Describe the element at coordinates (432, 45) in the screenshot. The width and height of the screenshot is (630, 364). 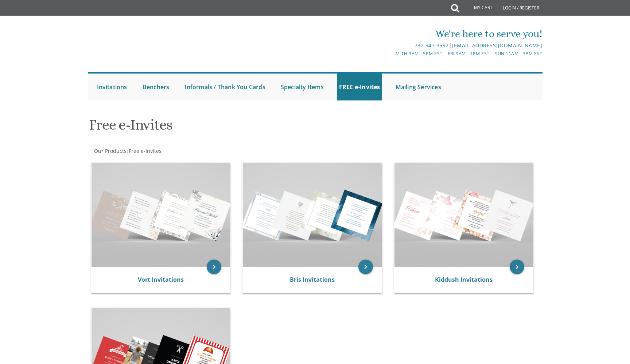
I see `a: 732.947.3597` at that location.